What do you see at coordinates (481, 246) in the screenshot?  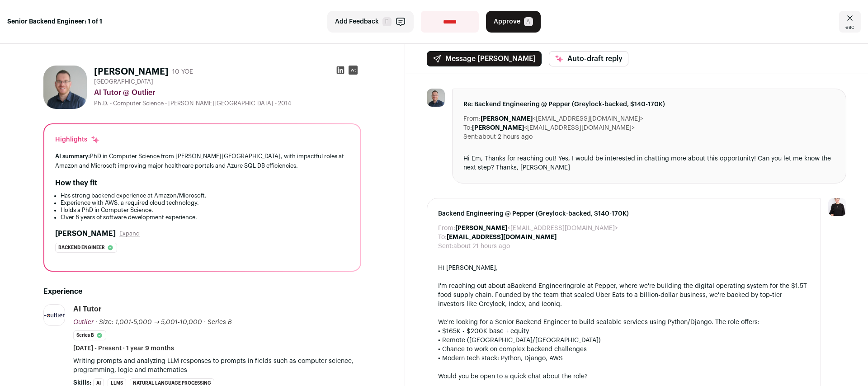 I see `dd: about 21 hours ago` at bounding box center [481, 246].